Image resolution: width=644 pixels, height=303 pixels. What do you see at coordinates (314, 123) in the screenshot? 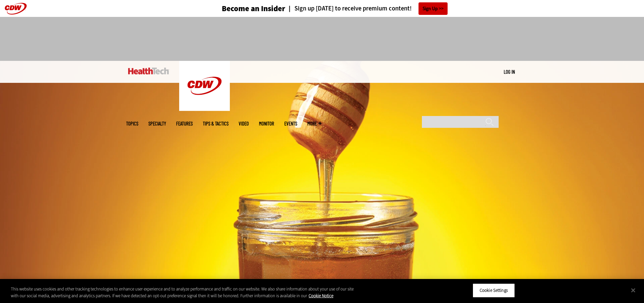
I see `span: More` at bounding box center [314, 123].